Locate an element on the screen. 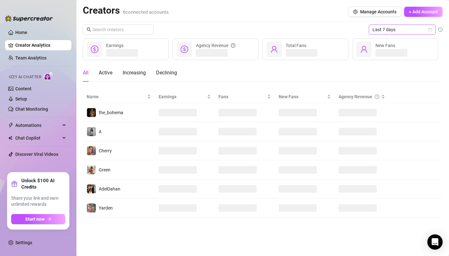 This screenshot has width=449, height=256. img: A is located at coordinates (91, 132).